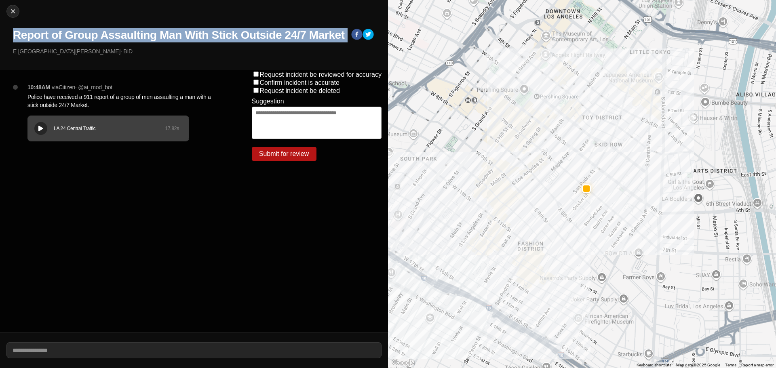 The image size is (776, 368). What do you see at coordinates (13, 11) in the screenshot?
I see `button: cancel` at bounding box center [13, 11].